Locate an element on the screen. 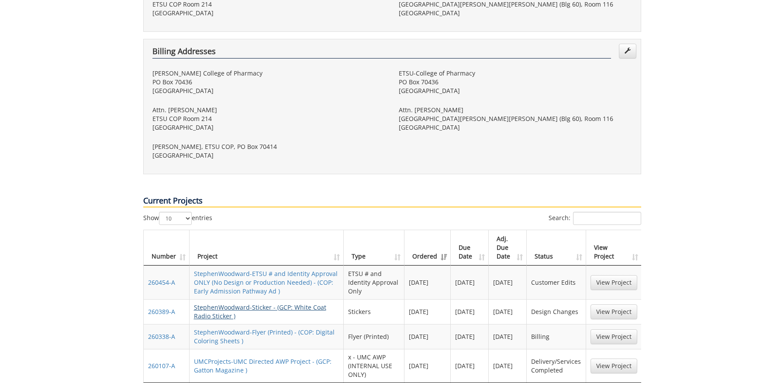 Image resolution: width=784 pixels, height=383 pixels. th: Type: activate to sort column ascending is located at coordinates (374, 248).